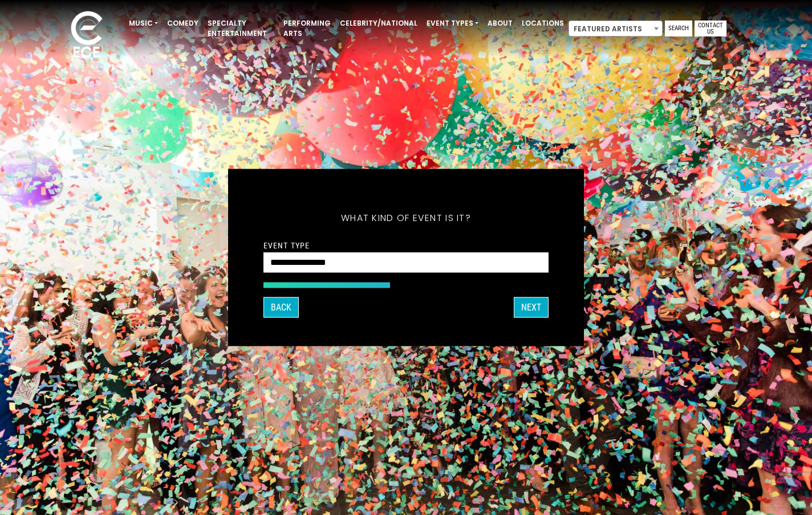 The width and height of the screenshot is (812, 515). Describe the element at coordinates (286, 245) in the screenshot. I see `label: Event Type` at that location.